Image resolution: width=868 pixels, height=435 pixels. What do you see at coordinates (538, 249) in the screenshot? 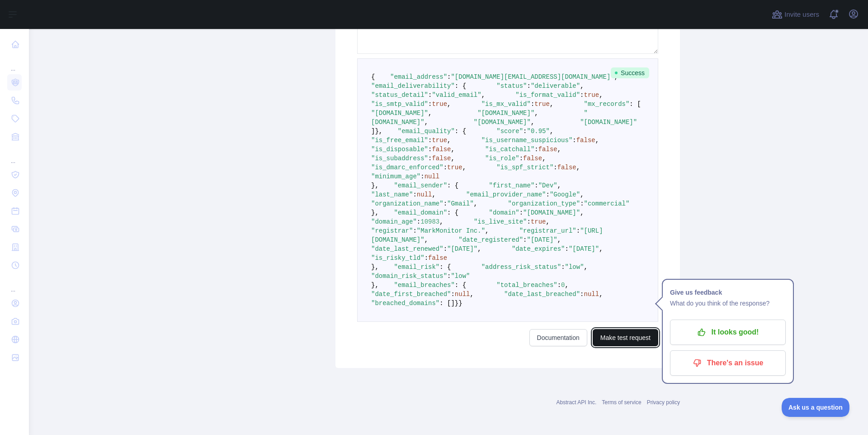
I see `span: "date_expires"` at bounding box center [538, 249].